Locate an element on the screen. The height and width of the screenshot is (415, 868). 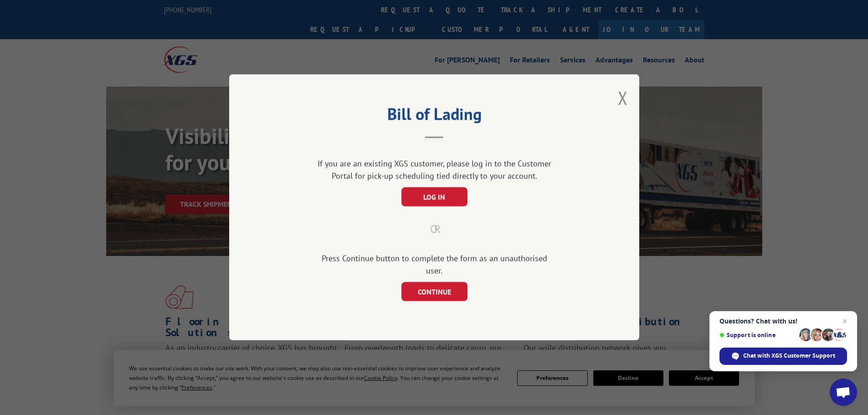
span: Chat with XGS Customer Support is located at coordinates (789, 356).